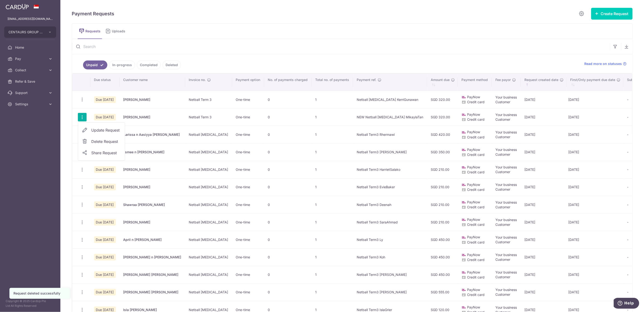  Describe the element at coordinates (333, 82) in the screenshot. I see `th: Total no. of payments` at that location.